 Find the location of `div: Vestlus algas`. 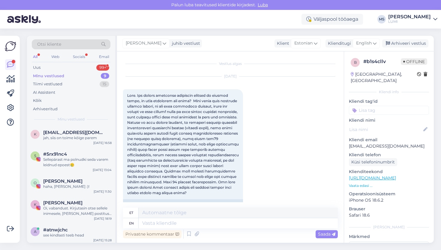

div: Vestlus algas is located at coordinates (230, 64).